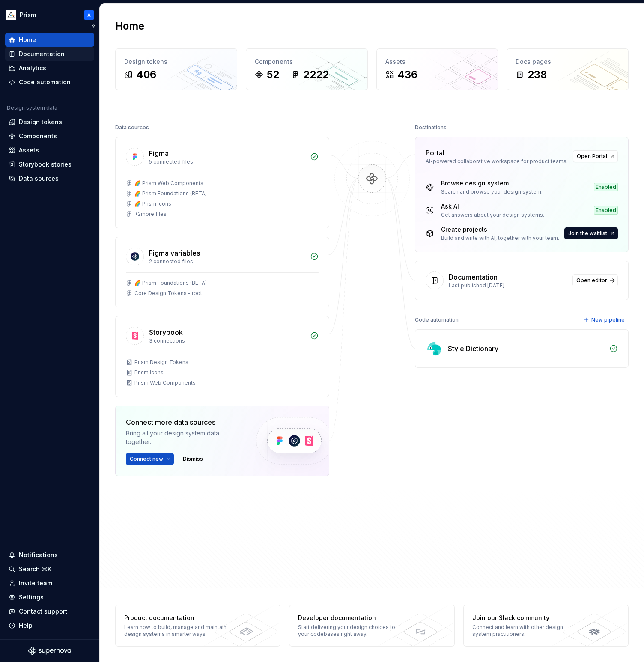 This screenshot has height=662, width=644. Describe the element at coordinates (49, 82) in the screenshot. I see `a: Code automation` at that location.